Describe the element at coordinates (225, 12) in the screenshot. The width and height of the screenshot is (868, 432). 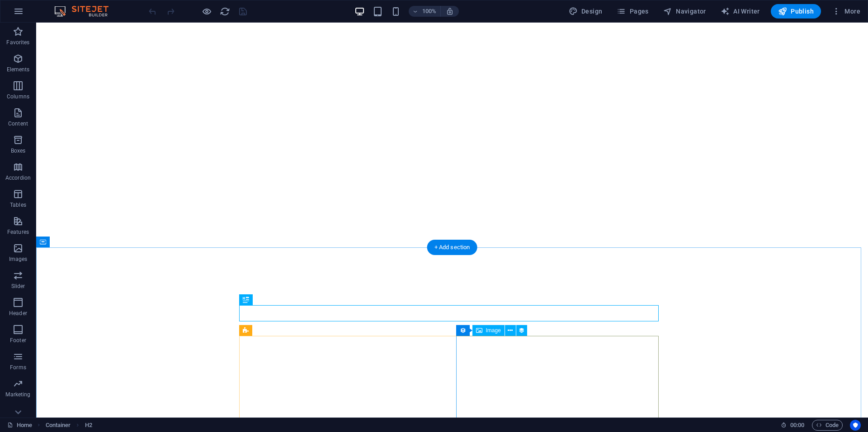
I see `button: reload` at that location.